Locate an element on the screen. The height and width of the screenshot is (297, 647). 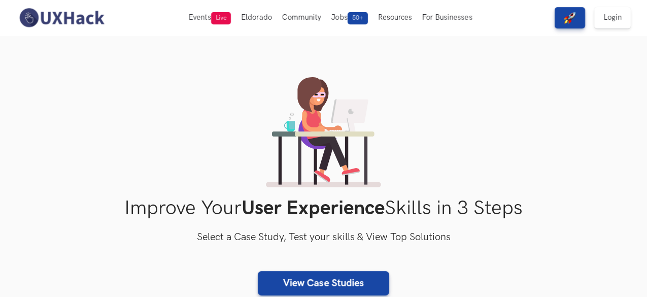
img: lady working on laptop is located at coordinates (323, 132).